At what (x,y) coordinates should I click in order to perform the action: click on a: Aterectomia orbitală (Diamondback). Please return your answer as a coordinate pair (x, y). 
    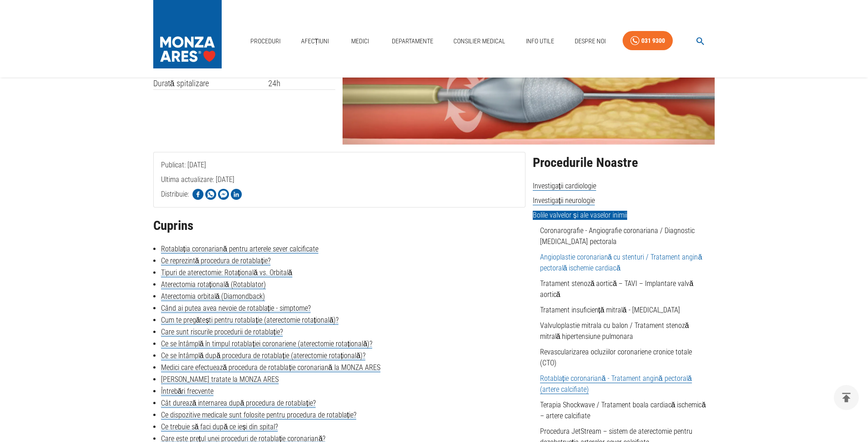
    Looking at the image, I should click on (213, 297).